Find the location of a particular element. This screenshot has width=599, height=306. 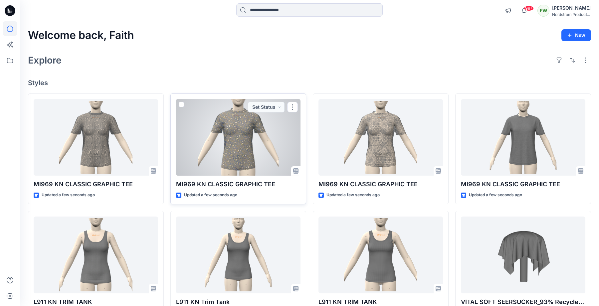

span: 99+ is located at coordinates (529, 8).